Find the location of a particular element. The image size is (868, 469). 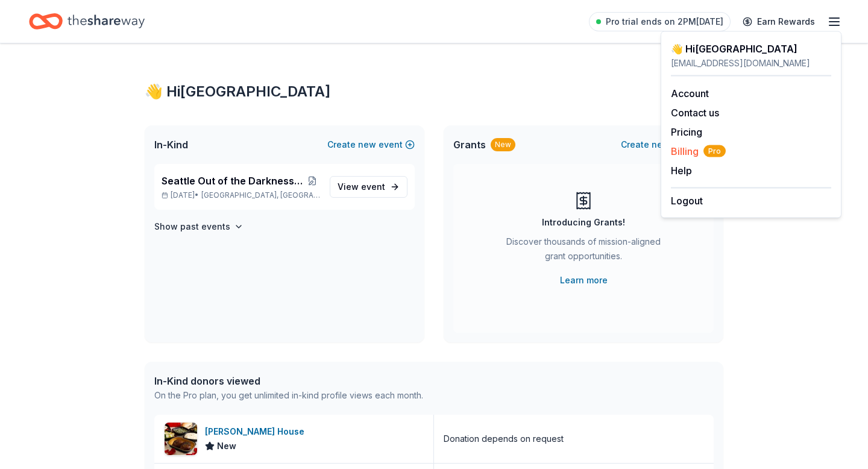

button: Show past events is located at coordinates (199, 227).